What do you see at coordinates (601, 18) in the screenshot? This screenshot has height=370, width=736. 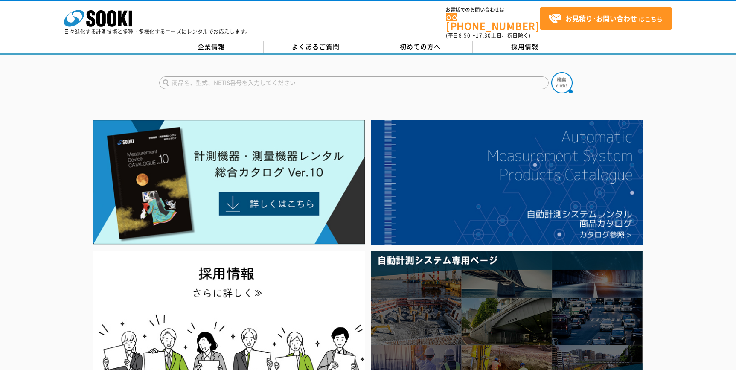 I see `strong: お見積り･お問い合わせ` at bounding box center [601, 18].